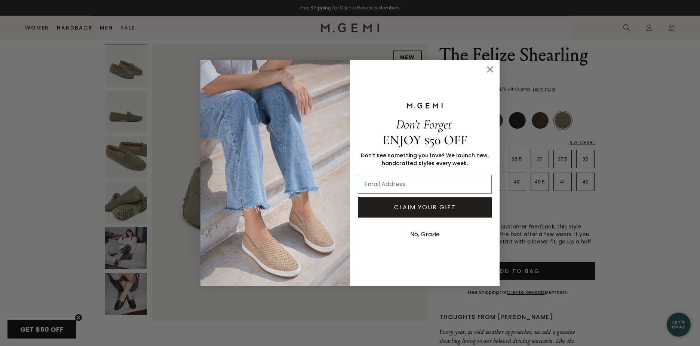 The width and height of the screenshot is (700, 346). What do you see at coordinates (425, 106) in the screenshot?
I see `img: M.GEMI` at bounding box center [425, 106].